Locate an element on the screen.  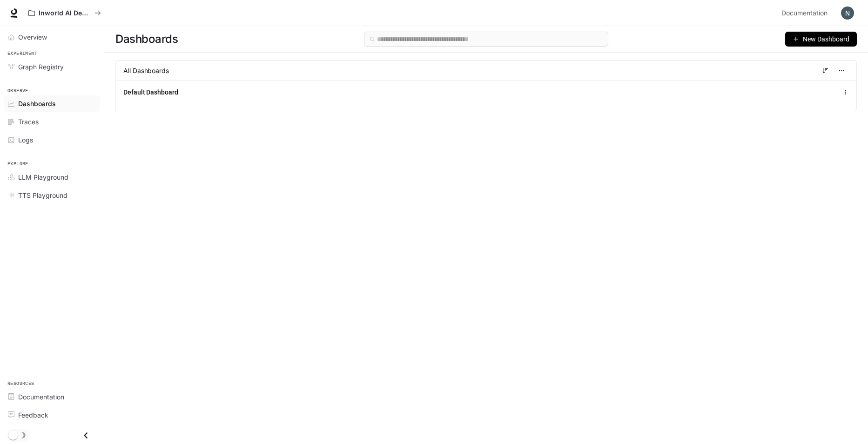
button: Close drawer is located at coordinates (86, 435).